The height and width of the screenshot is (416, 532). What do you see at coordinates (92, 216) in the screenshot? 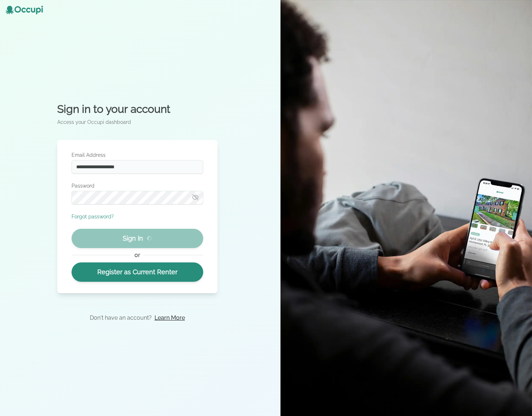
I see `button: Forgot password?` at bounding box center [92, 216].